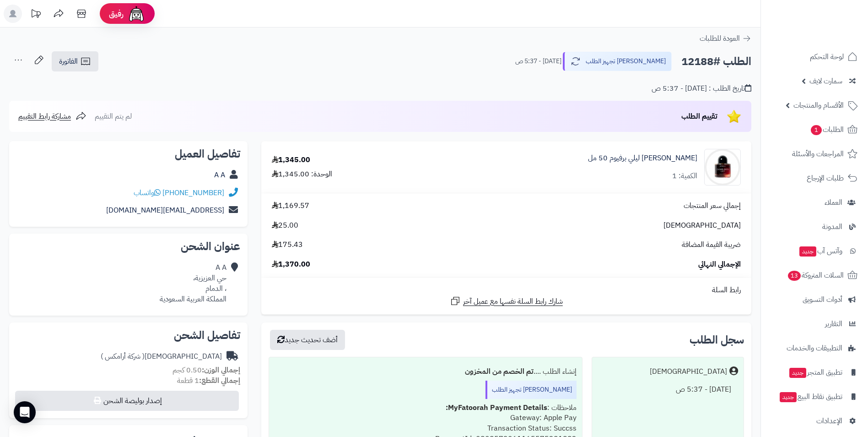 Image resolution: width=868 pixels, height=437 pixels. Describe the element at coordinates (716, 340) in the screenshot. I see `h3: سجل الطلب` at that location.